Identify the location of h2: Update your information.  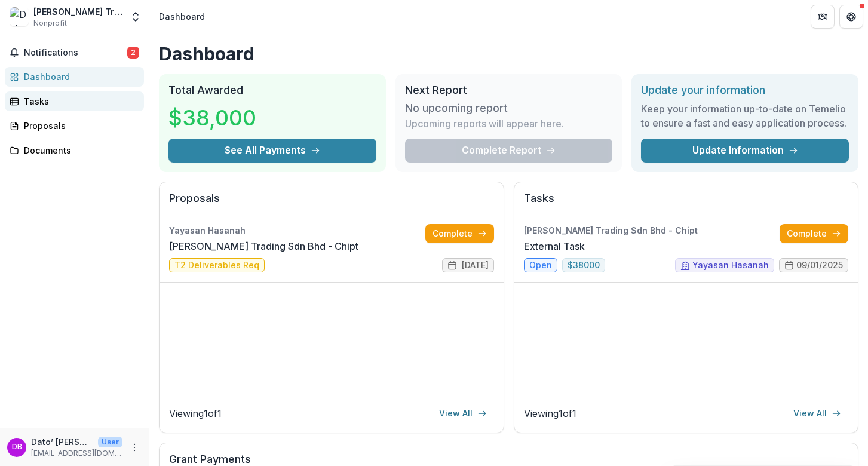
(744, 90).